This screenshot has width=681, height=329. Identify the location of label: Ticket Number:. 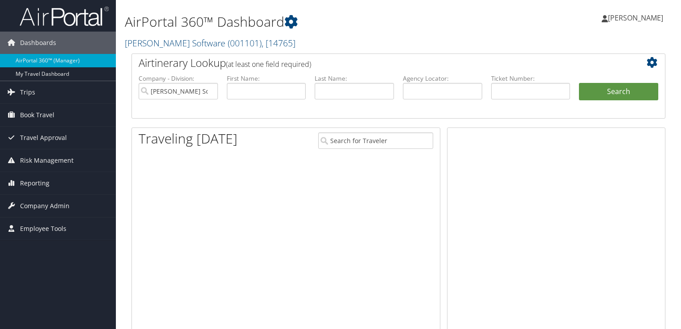
(531, 78).